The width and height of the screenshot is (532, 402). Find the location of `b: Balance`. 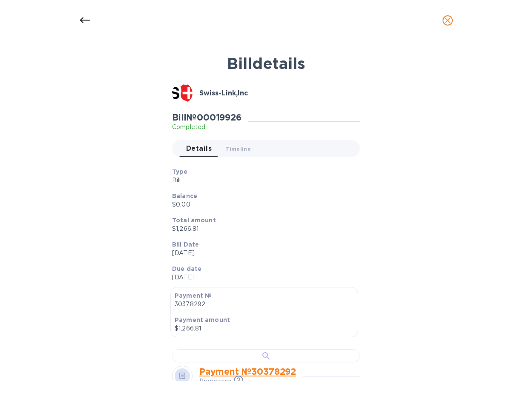

b: Balance is located at coordinates (184, 196).